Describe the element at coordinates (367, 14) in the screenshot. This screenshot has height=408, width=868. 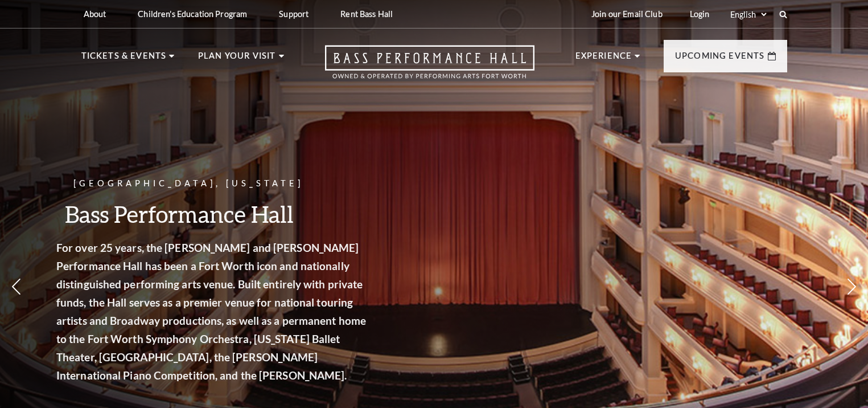
I see `p: Rent Bass Hall` at that location.